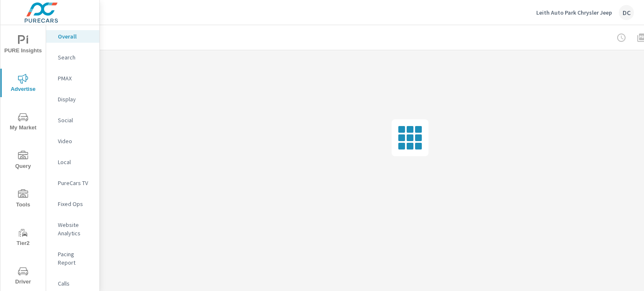  What do you see at coordinates (23, 238) in the screenshot?
I see `span: Tier2` at bounding box center [23, 238].